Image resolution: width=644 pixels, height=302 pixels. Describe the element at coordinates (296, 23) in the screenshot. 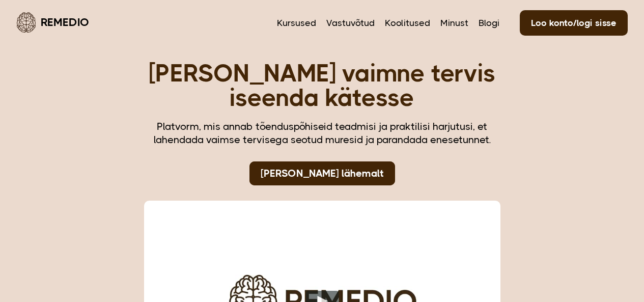

I see `a: Kursused` at that location.